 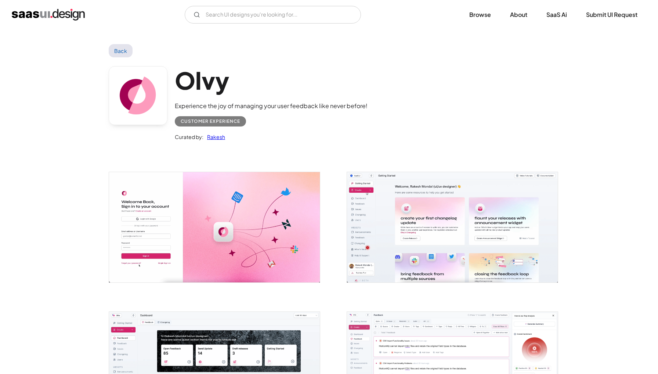 I want to click on h1: Olvy, so click(x=271, y=80).